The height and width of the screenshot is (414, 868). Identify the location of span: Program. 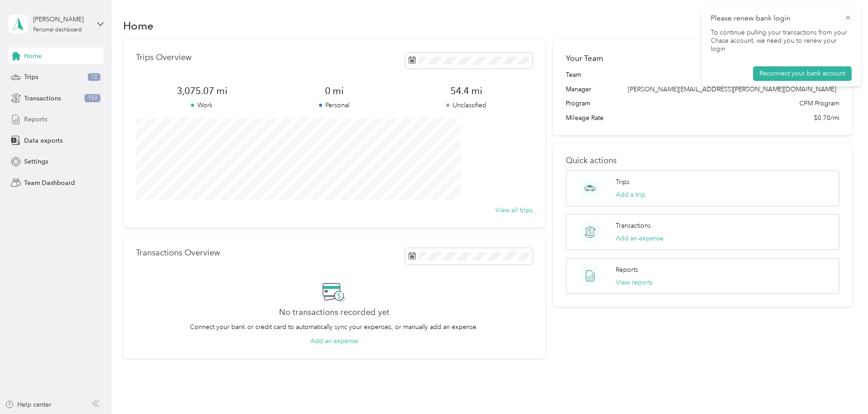
(578, 104).